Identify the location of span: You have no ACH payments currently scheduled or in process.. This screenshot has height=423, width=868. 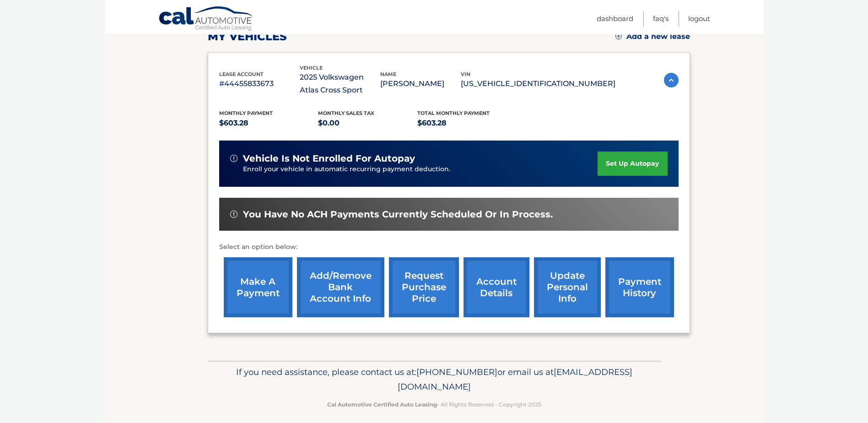
(398, 214).